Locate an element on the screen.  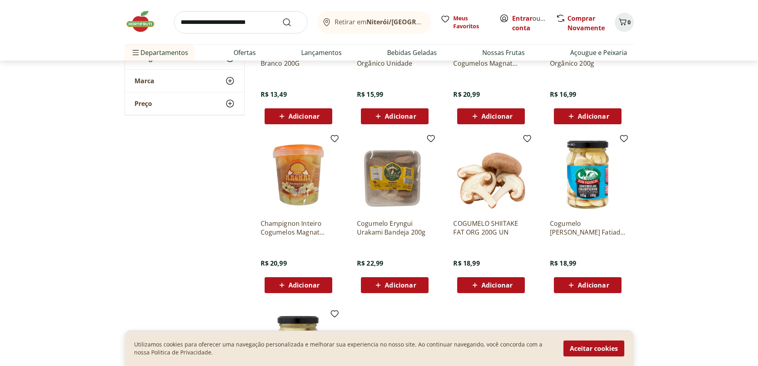
span: R$ 13,49 is located at coordinates (274, 94).